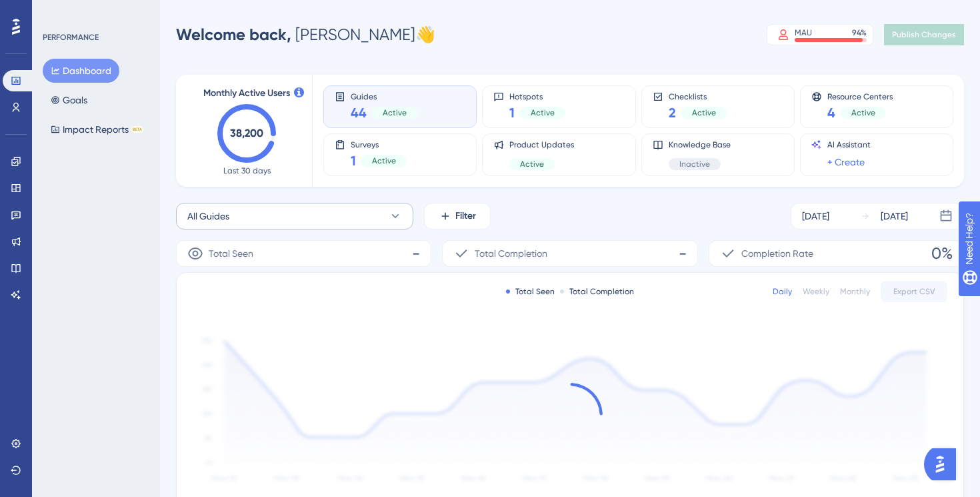  Describe the element at coordinates (860, 32) in the screenshot. I see `div: 94 %` at that location.